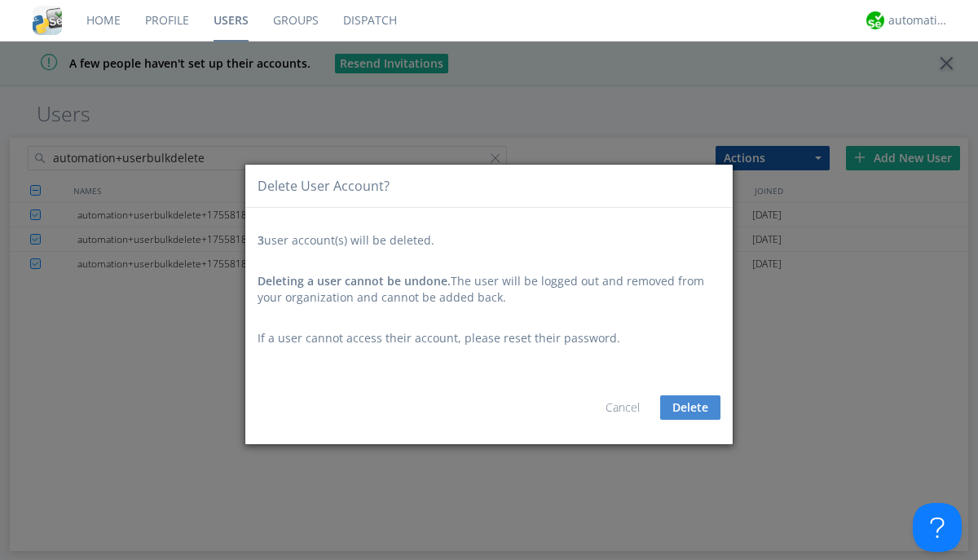 Image resolution: width=978 pixels, height=560 pixels. Describe the element at coordinates (919, 20) in the screenshot. I see `div: automation+atlas` at that location.